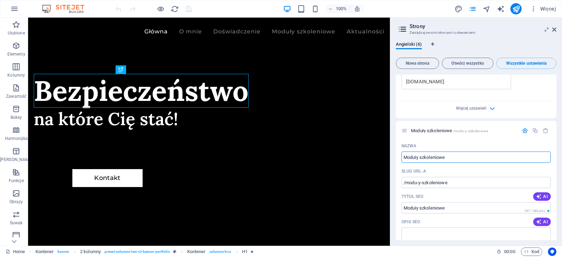 This screenshot has width=562, height=257. Describe the element at coordinates (145, 252) in the screenshot. I see `nav: breadcrumb` at that location.